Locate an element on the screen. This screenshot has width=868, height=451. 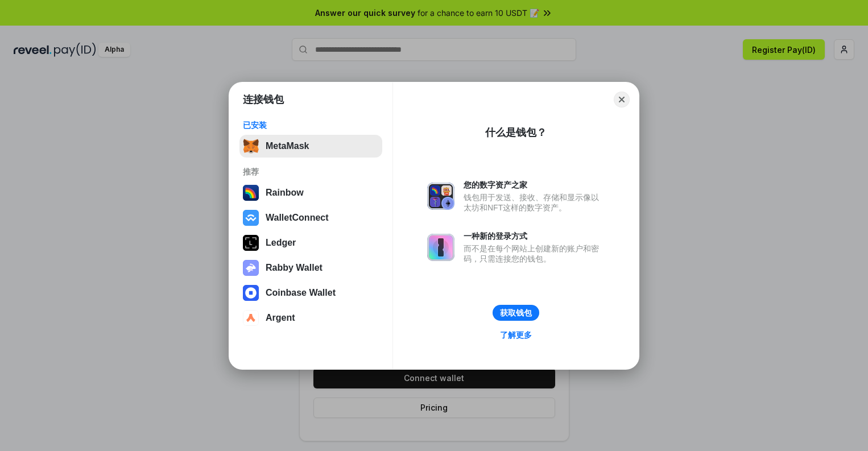
img: svg+xml,%3Csvg%20fill%3D%22none%22%20height%3D%2233%22%20viewBox%3D%220%200%2035%2033%22%20width%... is located at coordinates (251, 146).